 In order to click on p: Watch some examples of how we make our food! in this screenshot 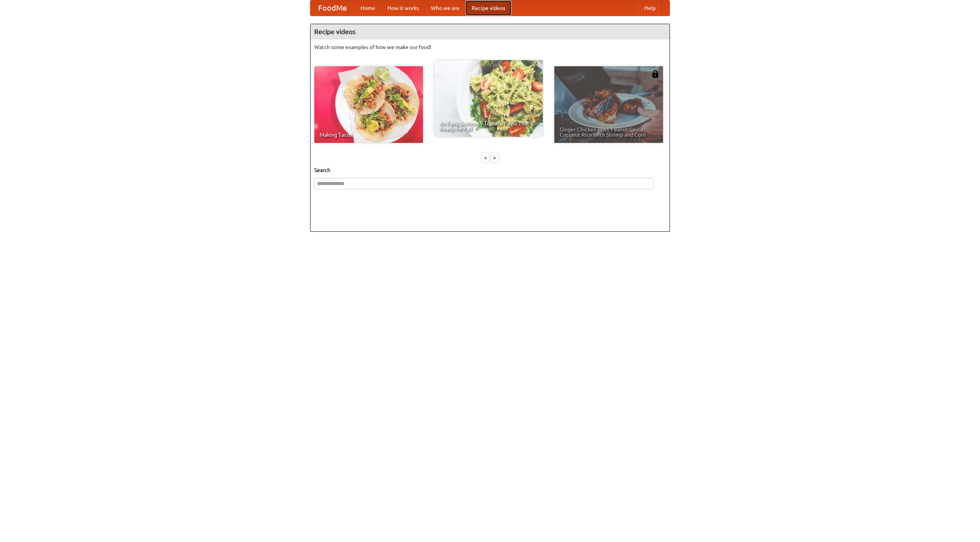, I will do `click(490, 47)`.